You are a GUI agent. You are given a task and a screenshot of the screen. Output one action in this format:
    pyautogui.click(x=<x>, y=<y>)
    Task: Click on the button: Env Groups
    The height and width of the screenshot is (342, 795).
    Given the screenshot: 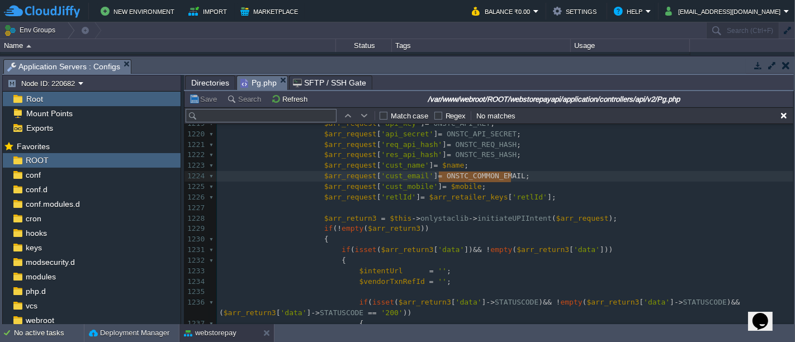 What is the action you would take?
    pyautogui.click(x=31, y=30)
    